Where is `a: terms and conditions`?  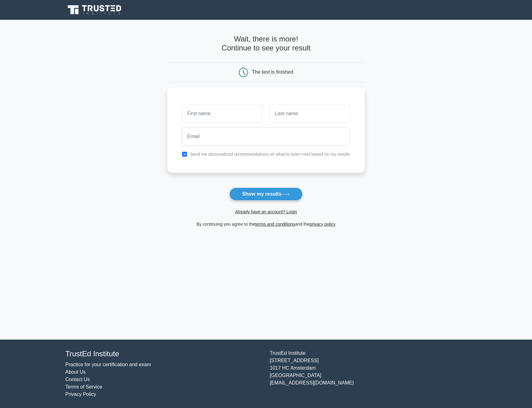 a: terms and conditions is located at coordinates (275, 224).